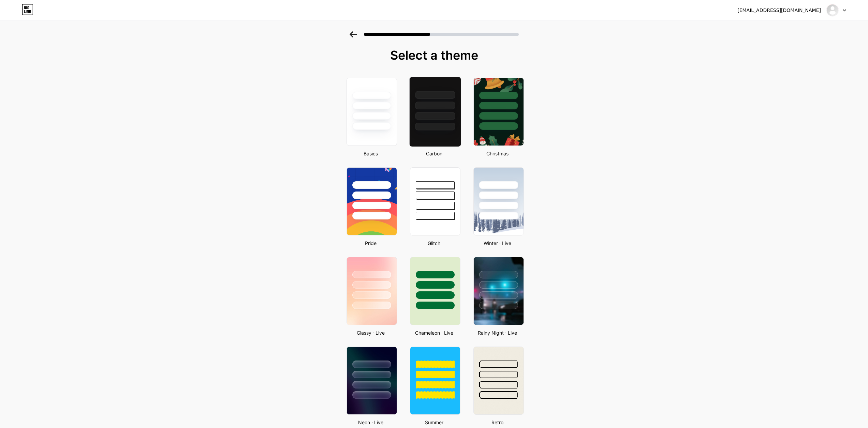  What do you see at coordinates (371, 153) in the screenshot?
I see `div: Basics` at bounding box center [371, 153].